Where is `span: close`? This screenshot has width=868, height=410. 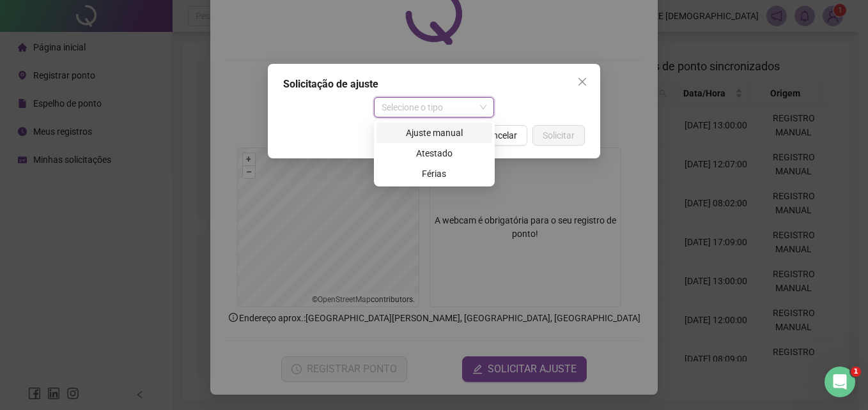
span: close is located at coordinates (582, 81).